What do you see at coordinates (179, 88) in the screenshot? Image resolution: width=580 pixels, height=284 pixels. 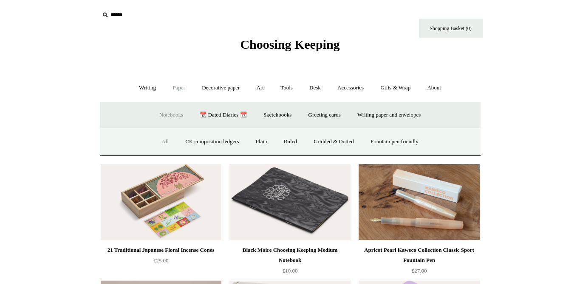 I see `a: Paper` at bounding box center [179, 88].